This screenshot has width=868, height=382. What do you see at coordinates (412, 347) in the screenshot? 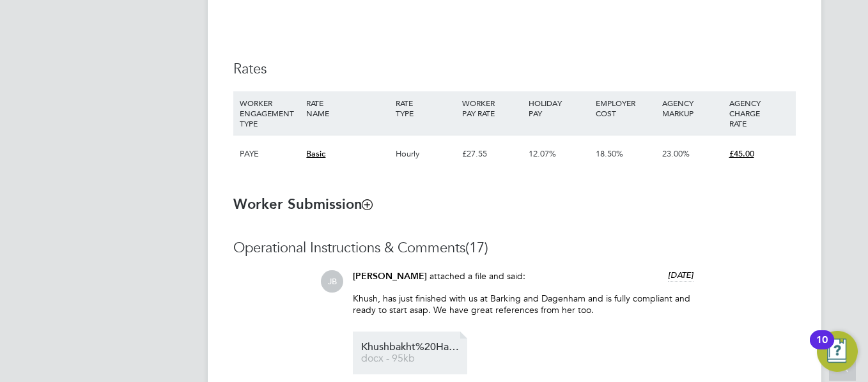
I see `span: Khushbakht%20Hayat%20-%20English%20CV` at bounding box center [412, 347].